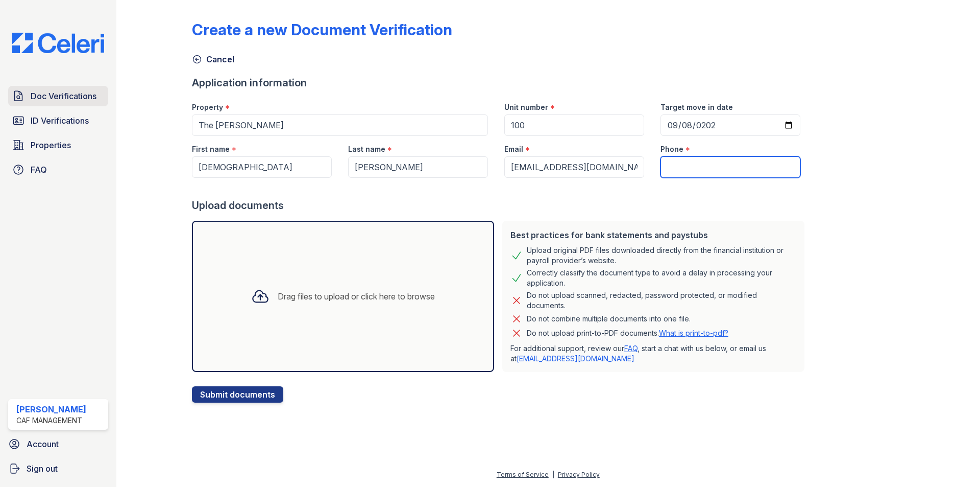  What do you see at coordinates (356, 296) in the screenshot?
I see `div: Drag files to upload or click here to browse` at bounding box center [356, 296].